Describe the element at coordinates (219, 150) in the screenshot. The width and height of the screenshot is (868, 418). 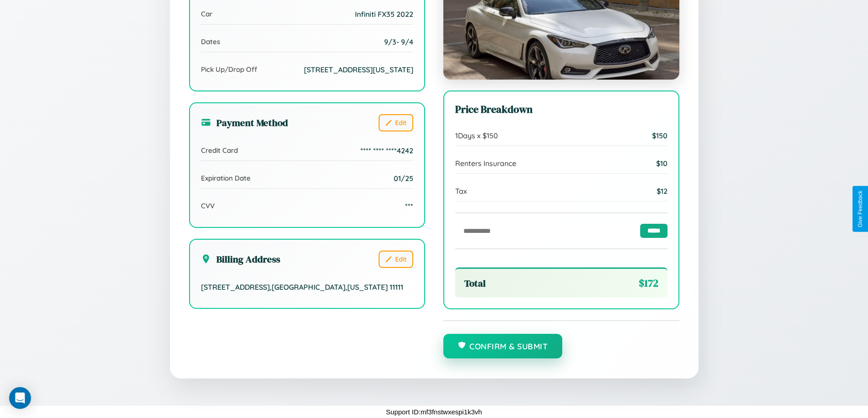
I see `span: Credit Card` at that location.